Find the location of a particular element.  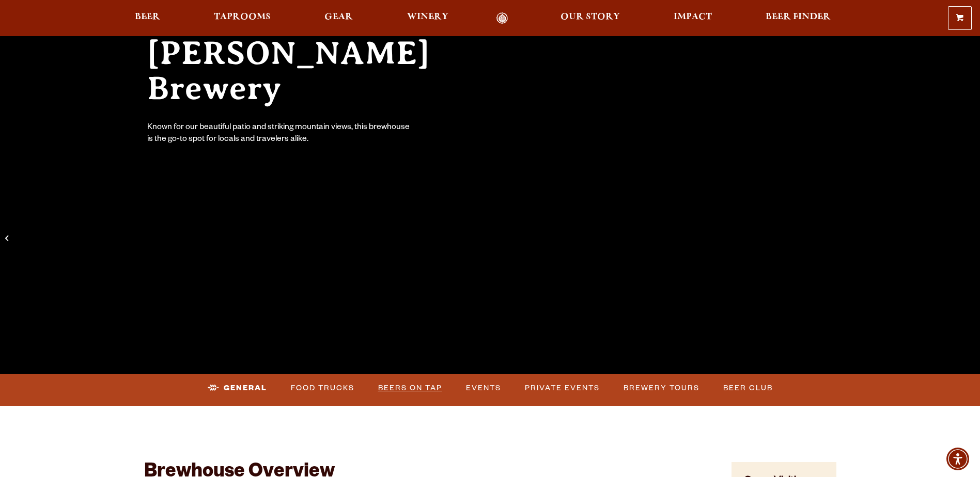

a: Taprooms is located at coordinates (242, 18).